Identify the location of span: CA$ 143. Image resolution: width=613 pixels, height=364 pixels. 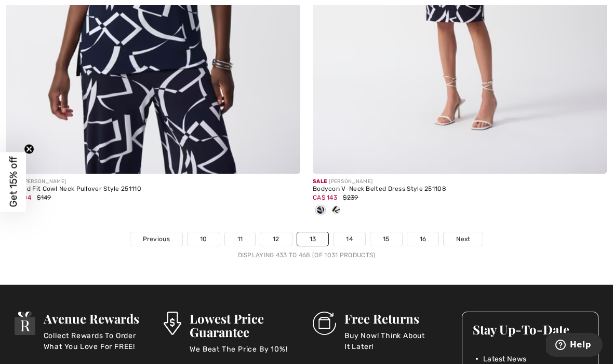
(325, 198).